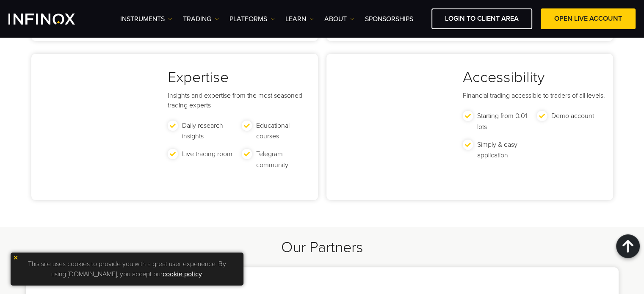  I want to click on a: Instruments, so click(146, 19).